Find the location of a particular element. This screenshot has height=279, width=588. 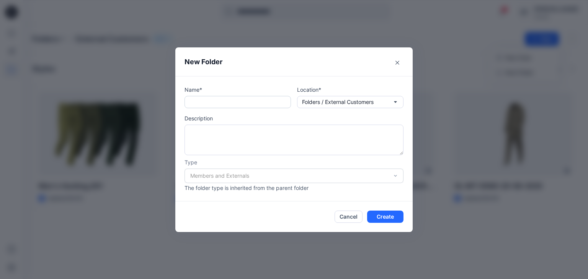

header: New Folder is located at coordinates (294, 62).